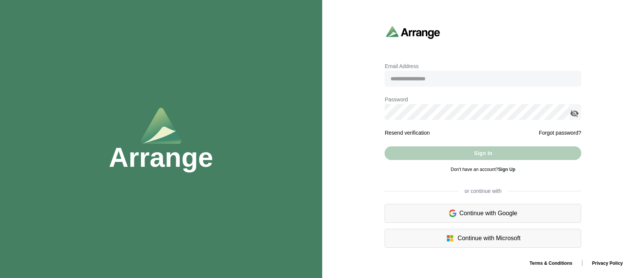  Describe the element at coordinates (453, 213) in the screenshot. I see `img: google-logo.6d399ca0.svg` at that location.